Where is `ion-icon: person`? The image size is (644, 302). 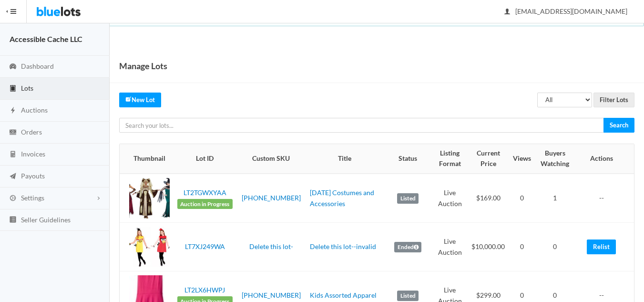 ion-icon: person is located at coordinates (507, 12).